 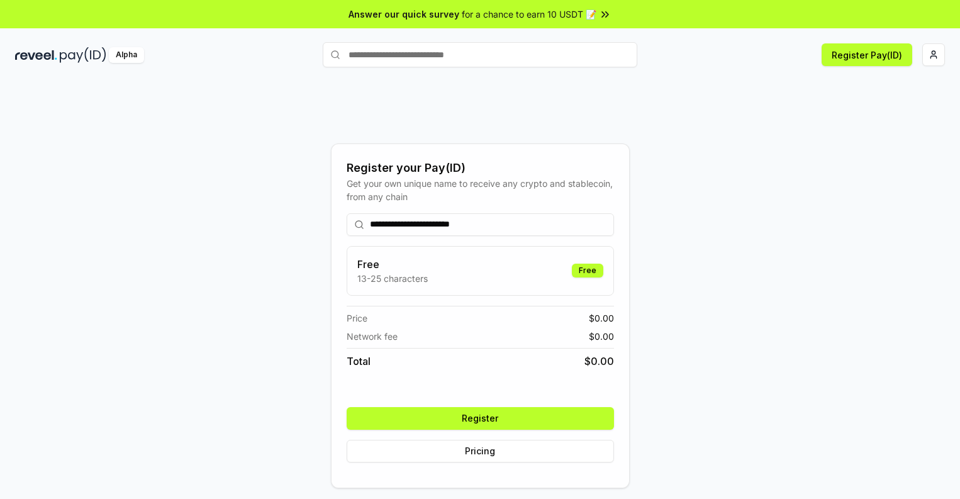 What do you see at coordinates (126, 55) in the screenshot?
I see `div: Alpha` at bounding box center [126, 55].